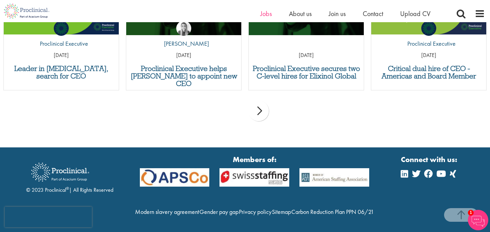 The height and width of the screenshot is (232, 490). Describe the element at coordinates (167, 211) in the screenshot. I see `a: Modern slavery agreement` at that location.